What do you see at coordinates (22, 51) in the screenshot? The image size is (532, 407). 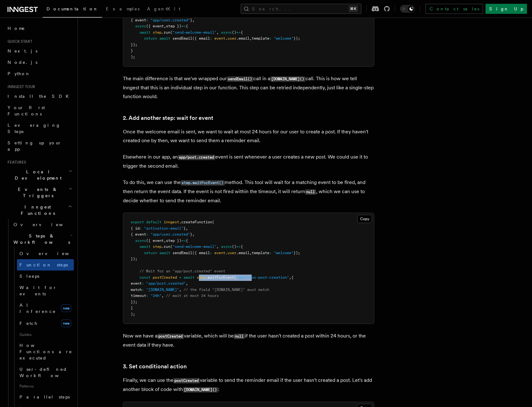 I see `span: Next.js` at bounding box center [22, 51].